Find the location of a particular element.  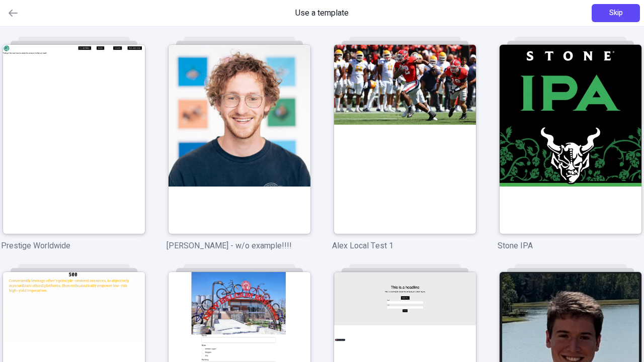

p: Alex Local Test 1 is located at coordinates (404, 246).